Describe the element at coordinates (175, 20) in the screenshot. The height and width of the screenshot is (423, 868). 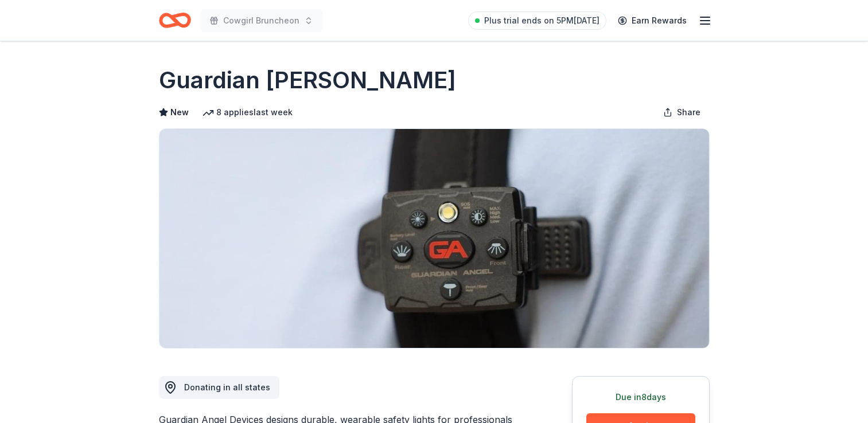
I see `a: Home` at that location.